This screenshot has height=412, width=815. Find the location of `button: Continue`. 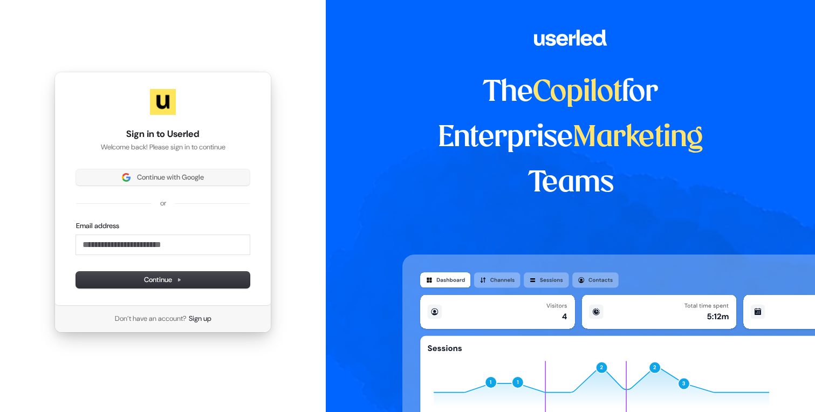

button: Continue is located at coordinates (163, 280).